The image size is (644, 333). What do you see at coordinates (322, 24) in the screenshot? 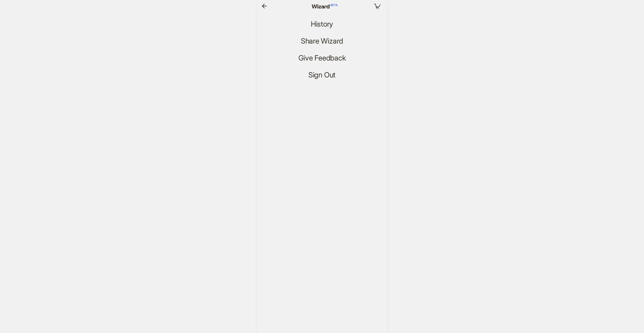
I see `button: History` at bounding box center [322, 24].